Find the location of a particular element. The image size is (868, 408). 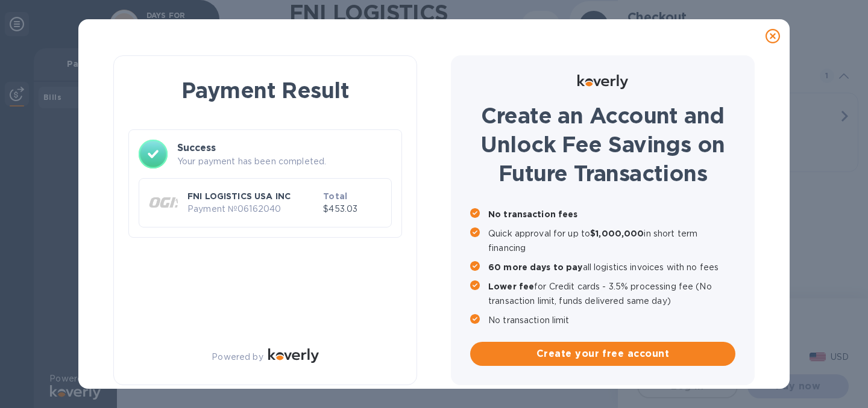

b: Lower fee is located at coordinates (511, 287).